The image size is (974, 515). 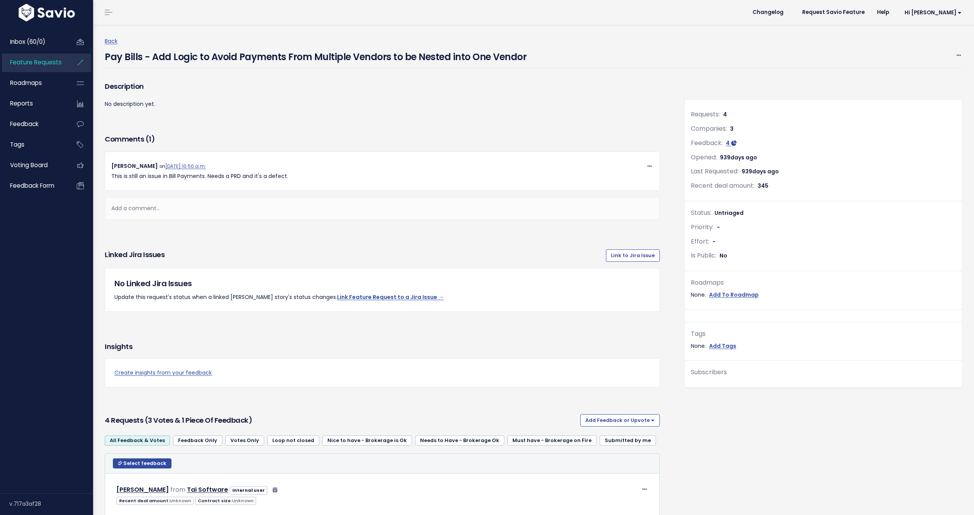 What do you see at coordinates (714, 171) in the screenshot?
I see `span: Last Requested:` at bounding box center [714, 171].